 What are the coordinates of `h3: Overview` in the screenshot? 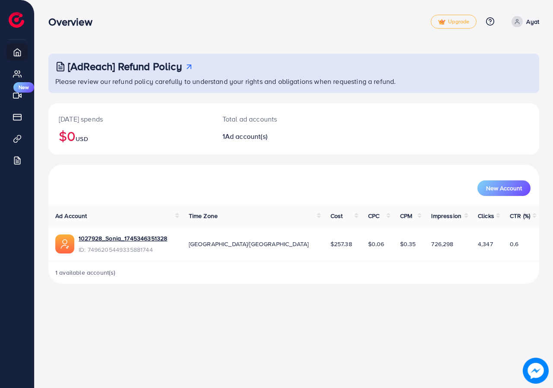 It's located at (73, 22).